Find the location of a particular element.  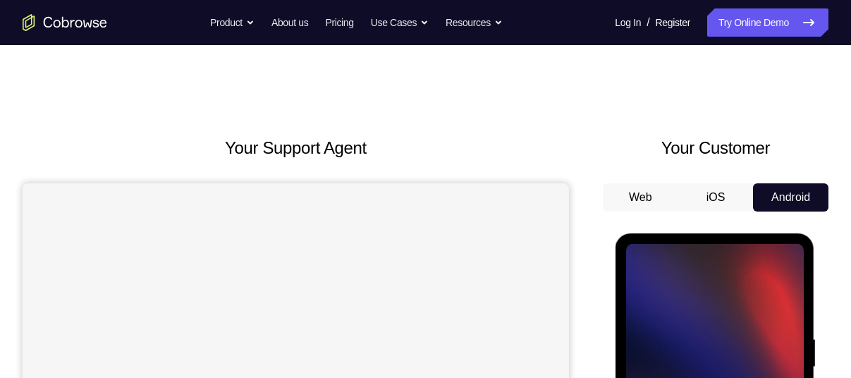

button: Tap to Start is located at coordinates (99, 207).